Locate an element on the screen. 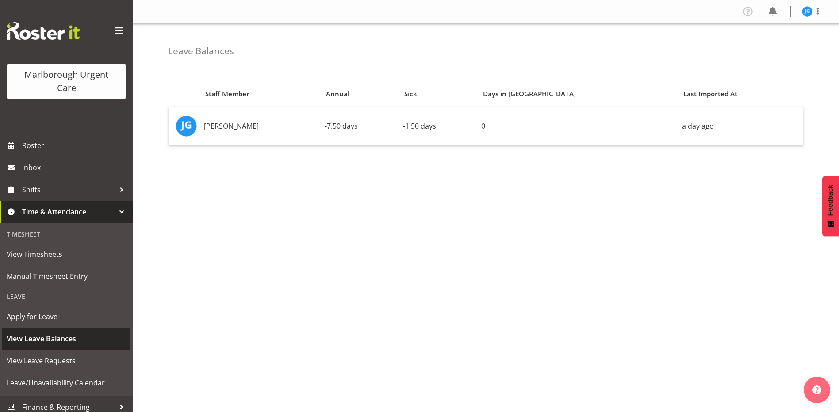 Image resolution: width=839 pixels, height=412 pixels. span: Time & Attendance is located at coordinates (69, 212).